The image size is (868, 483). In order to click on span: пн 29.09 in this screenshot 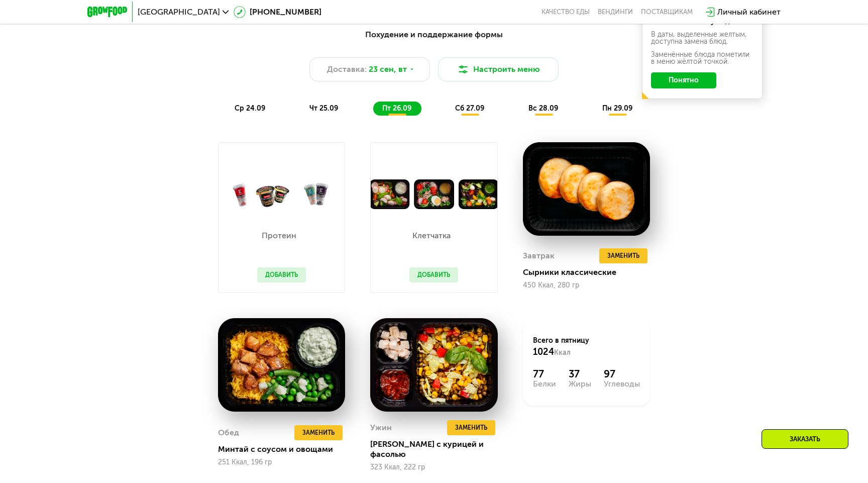, I will do `click(618, 108)`.